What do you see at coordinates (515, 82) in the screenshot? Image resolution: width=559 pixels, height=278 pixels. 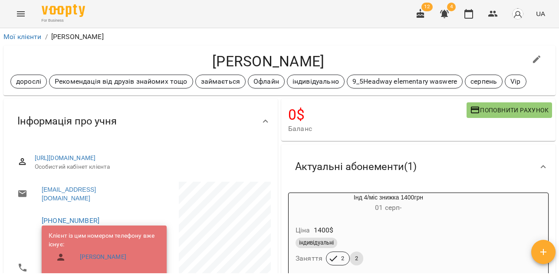 I see `div: Vip` at bounding box center [515, 82].